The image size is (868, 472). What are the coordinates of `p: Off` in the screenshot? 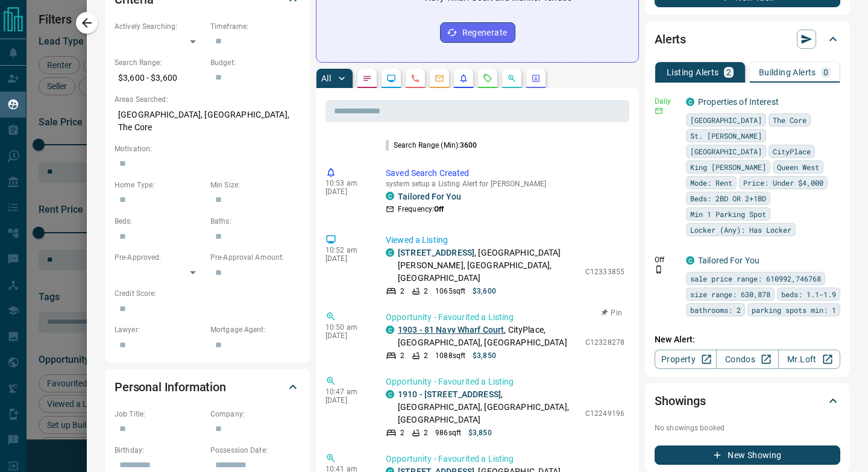 It's located at (667, 260).